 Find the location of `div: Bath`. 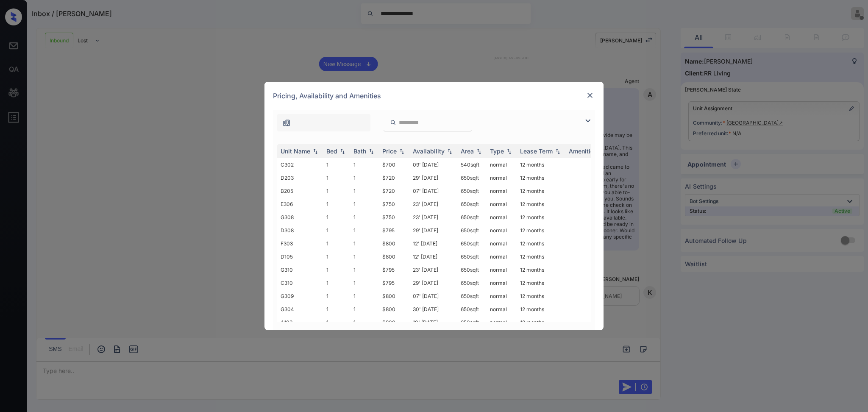

div: Bath is located at coordinates (360, 151).